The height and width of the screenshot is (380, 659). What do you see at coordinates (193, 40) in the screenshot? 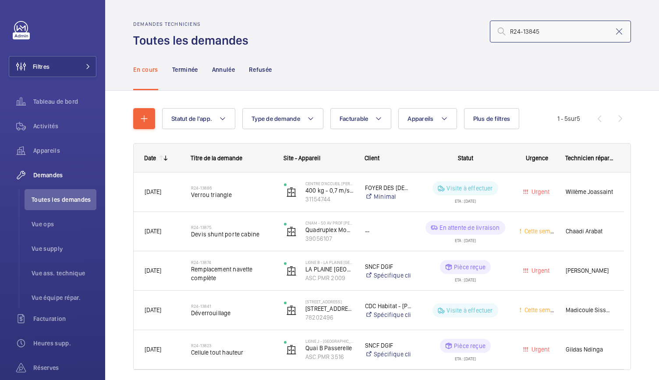
I see `h1: Toutes les demandes` at bounding box center [193, 40].